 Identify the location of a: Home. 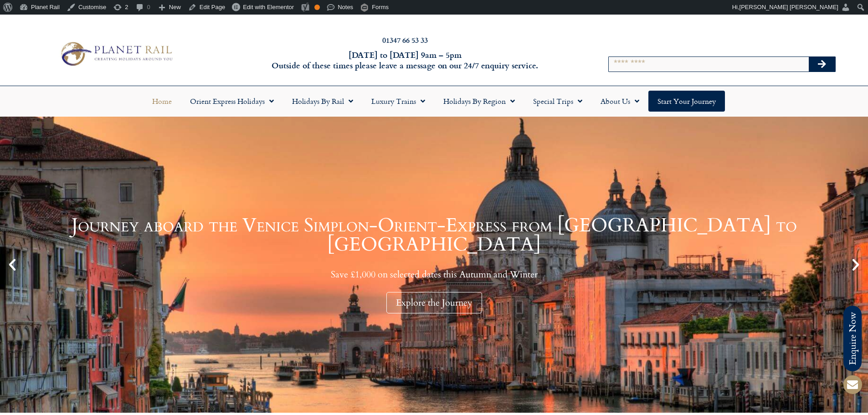
(162, 101).